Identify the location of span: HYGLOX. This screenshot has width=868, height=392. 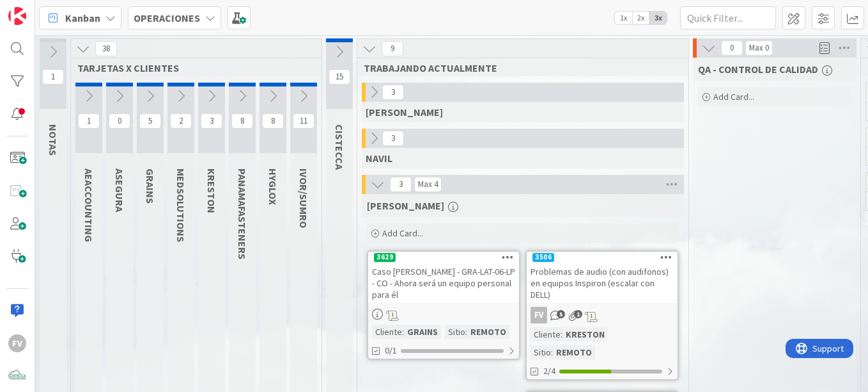
(273, 186).